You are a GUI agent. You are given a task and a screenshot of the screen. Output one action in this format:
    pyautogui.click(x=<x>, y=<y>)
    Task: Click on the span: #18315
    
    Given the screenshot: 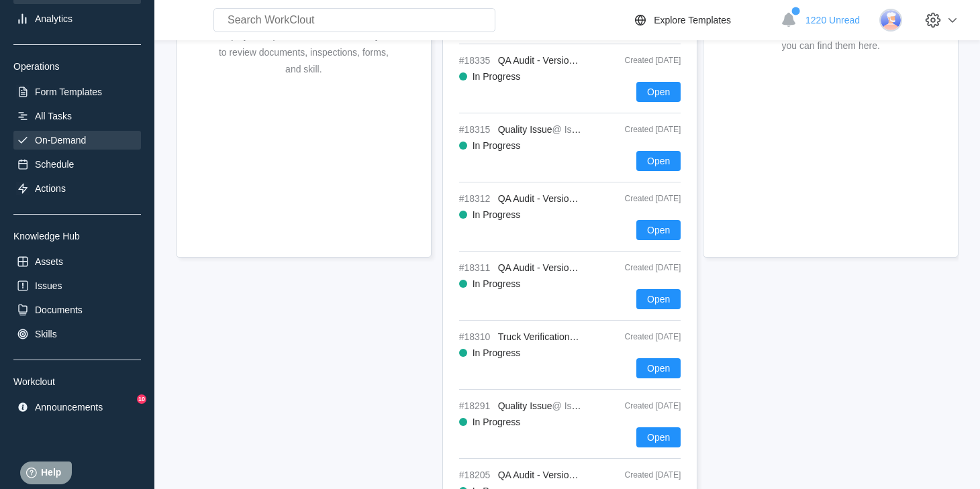 What is the action you would take?
    pyautogui.click(x=476, y=130)
    